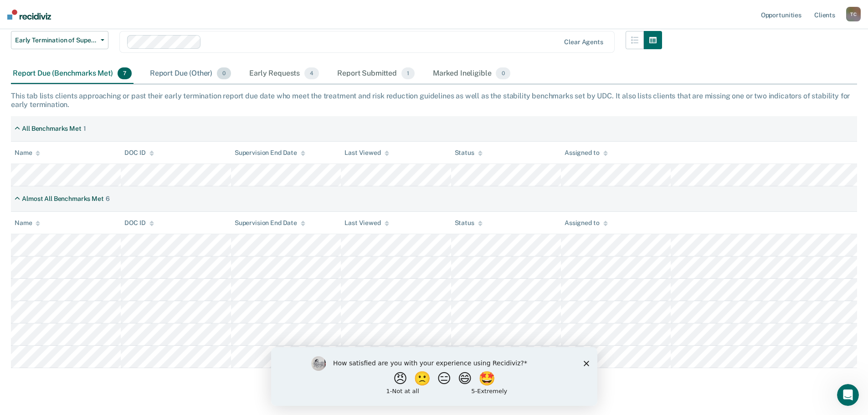  What do you see at coordinates (174, 31) in the screenshot?
I see `button: 3` at bounding box center [174, 31].